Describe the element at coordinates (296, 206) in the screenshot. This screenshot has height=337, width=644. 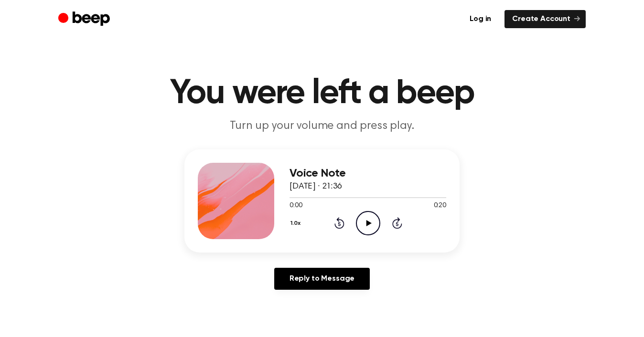
I see `span: 0:00` at that location.